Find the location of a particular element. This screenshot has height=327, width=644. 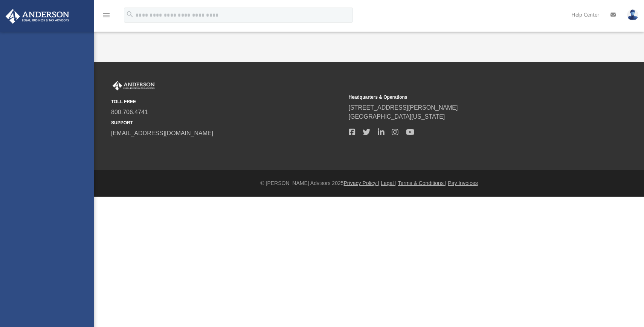

img: User Pic is located at coordinates (633, 15).